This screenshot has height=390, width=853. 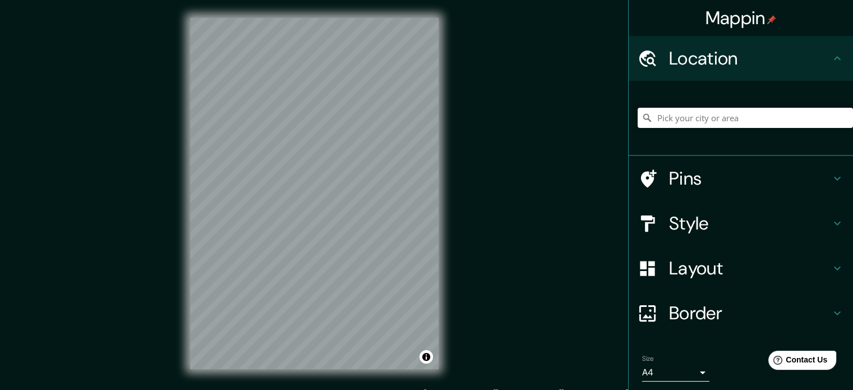 What do you see at coordinates (676, 373) in the screenshot?
I see `div: A4` at bounding box center [676, 373].